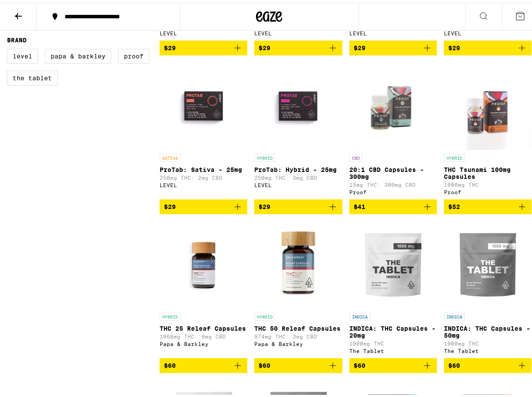  Describe the element at coordinates (298, 103) in the screenshot. I see `img: LEVEL - ProTab: Hybrid - 25mg` at that location.